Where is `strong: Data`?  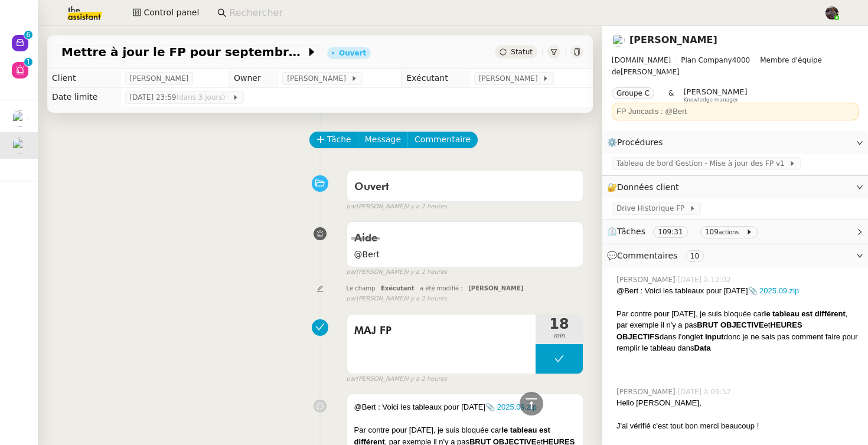
strong: Data is located at coordinates (703, 347).